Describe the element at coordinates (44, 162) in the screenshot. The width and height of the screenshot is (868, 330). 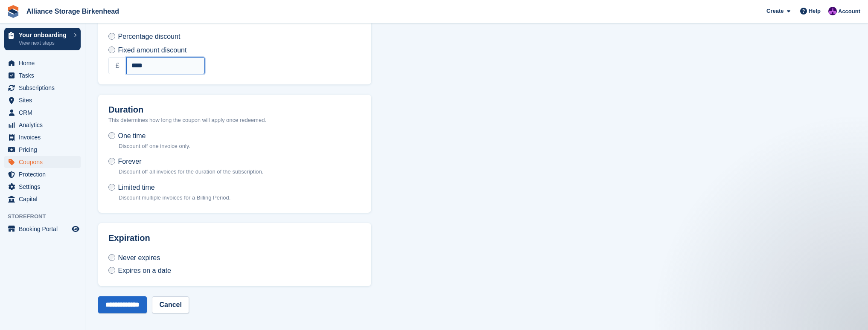
I see `span: Coupons` at that location.